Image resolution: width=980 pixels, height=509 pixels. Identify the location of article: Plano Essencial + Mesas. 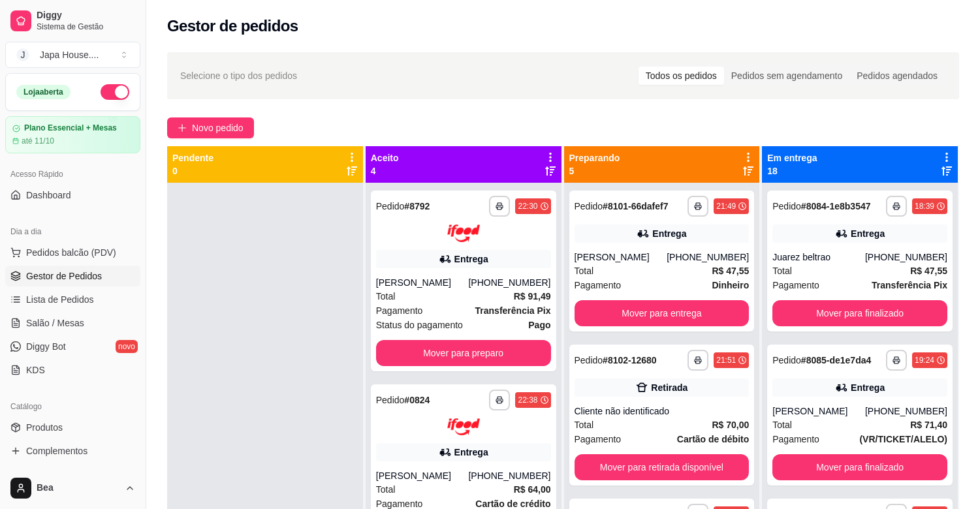
(71, 128).